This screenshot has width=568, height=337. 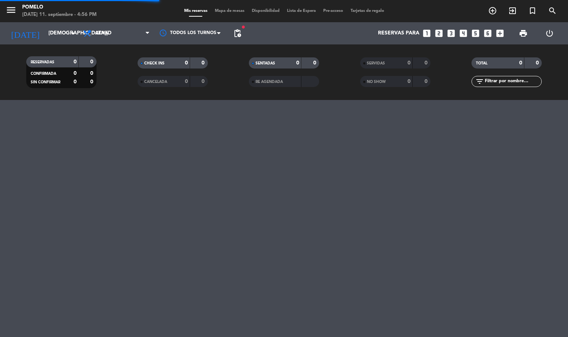 What do you see at coordinates (237, 33) in the screenshot?
I see `span: pending_actions` at bounding box center [237, 33].